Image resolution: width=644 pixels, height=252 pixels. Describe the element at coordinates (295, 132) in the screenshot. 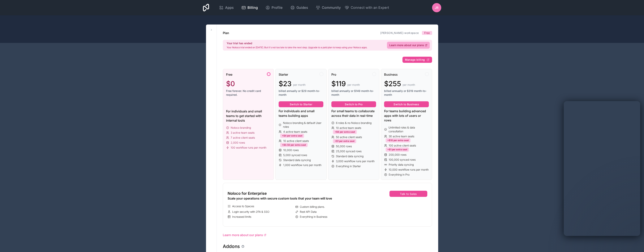

I see `span: 4 active team seats` at that location.